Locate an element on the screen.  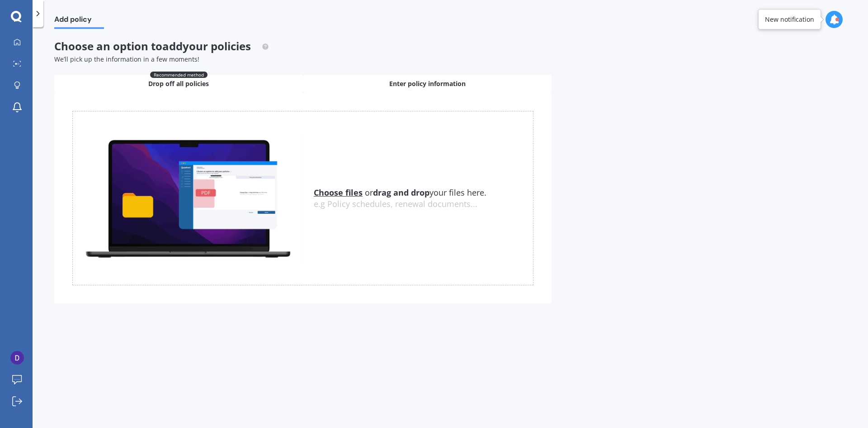
span: We’ll pick up the information in a few moments! is located at coordinates (126, 58).